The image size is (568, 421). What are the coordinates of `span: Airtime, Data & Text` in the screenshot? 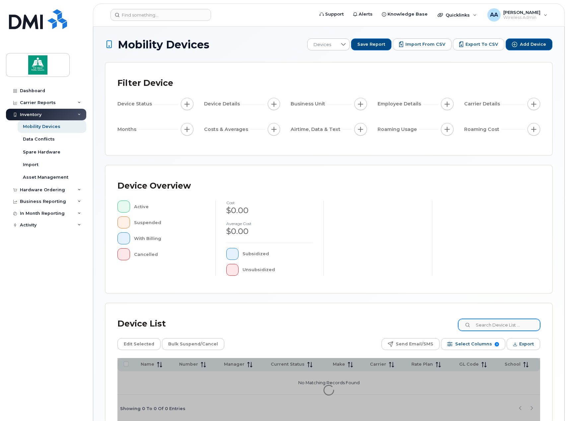 It's located at (316, 129).